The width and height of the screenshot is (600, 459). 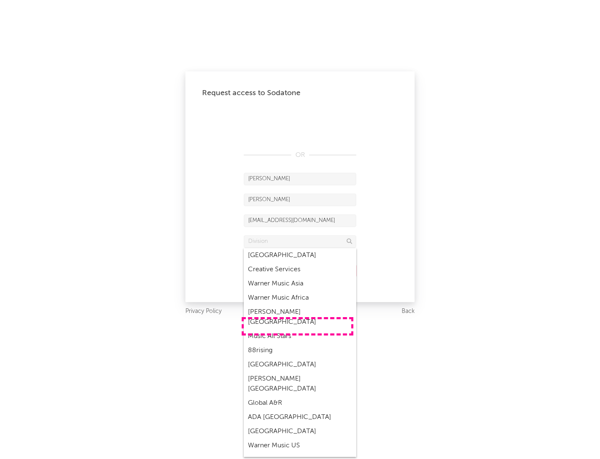 I want to click on div: Music All Stars, so click(x=300, y=336).